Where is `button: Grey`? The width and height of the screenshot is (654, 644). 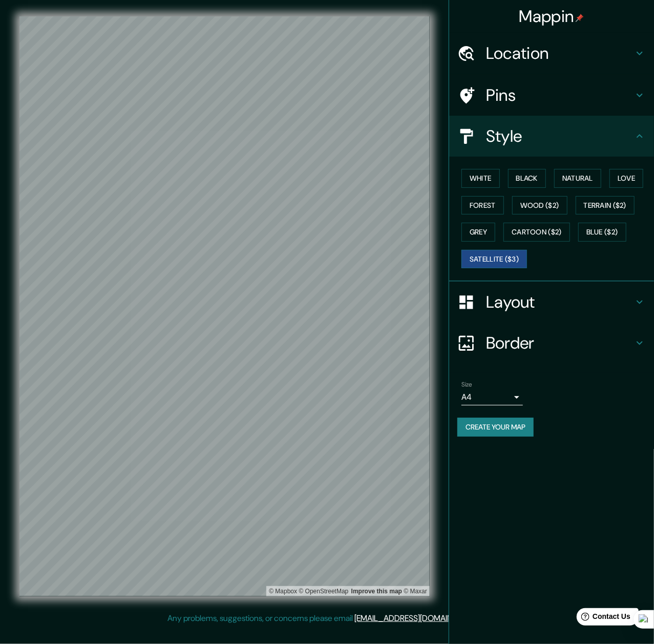 button: Grey is located at coordinates (478, 232).